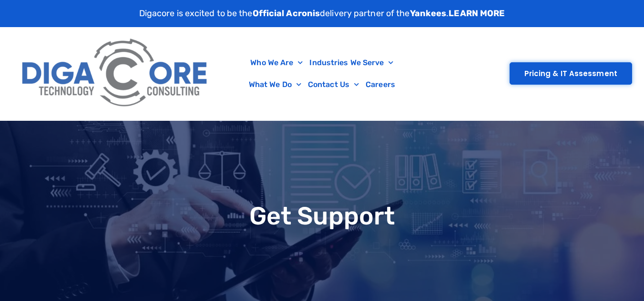  What do you see at coordinates (277, 63) in the screenshot?
I see `a: Who We Are` at bounding box center [277, 63].